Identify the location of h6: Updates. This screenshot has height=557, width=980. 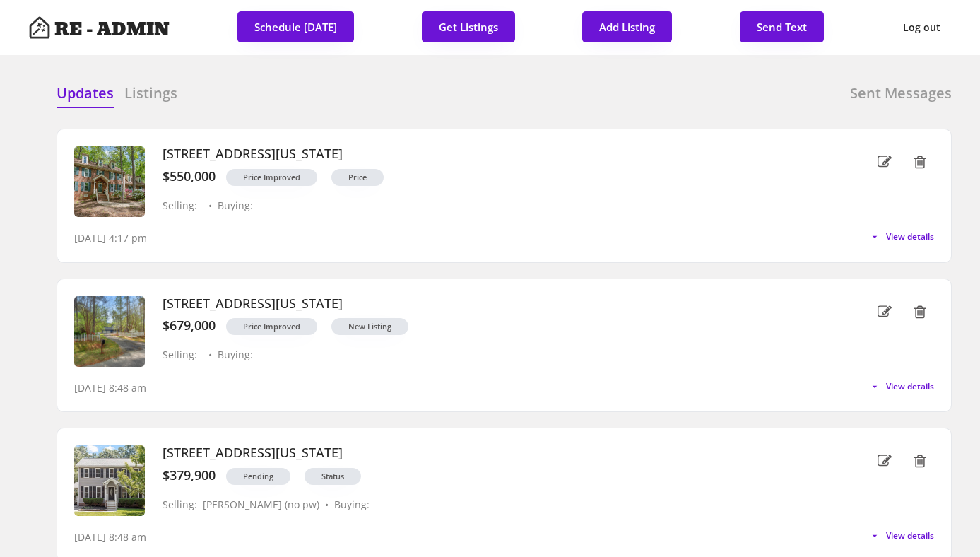
(85, 93).